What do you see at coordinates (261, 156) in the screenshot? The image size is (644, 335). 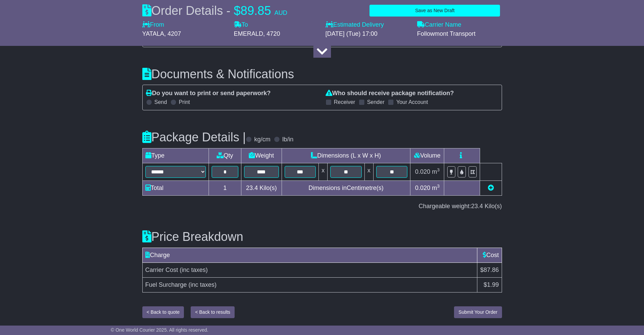 I see `td: Weight` at bounding box center [261, 156].